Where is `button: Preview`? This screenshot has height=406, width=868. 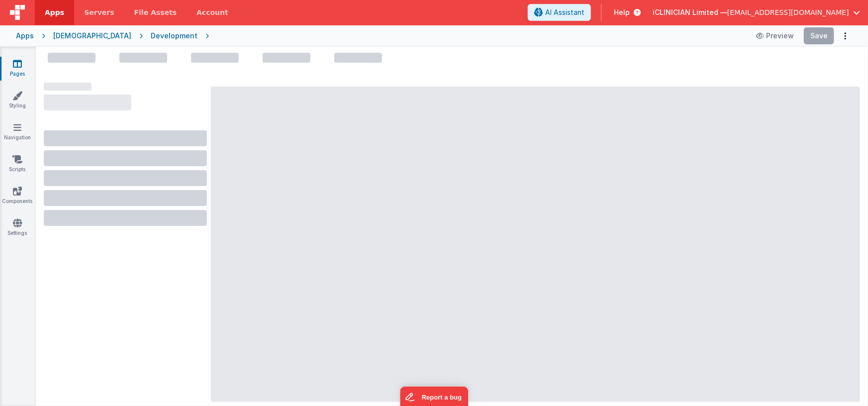 button: Preview is located at coordinates (775, 36).